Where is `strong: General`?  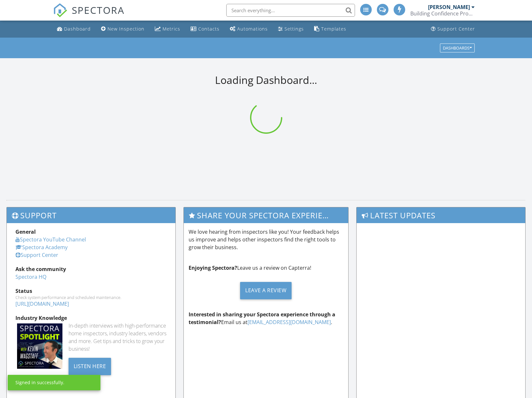
strong: General is located at coordinates (26, 232).